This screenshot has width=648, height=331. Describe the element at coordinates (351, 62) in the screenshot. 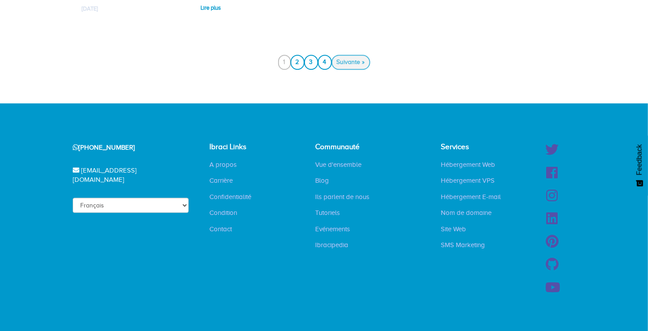

I see `a: Suivante »` at that location.